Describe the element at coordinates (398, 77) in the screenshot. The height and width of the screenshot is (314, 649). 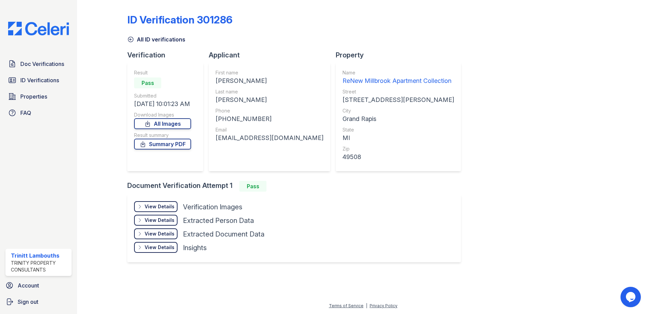
I see `a: Name ReNew Millbrook Apartment Collection` at that location.